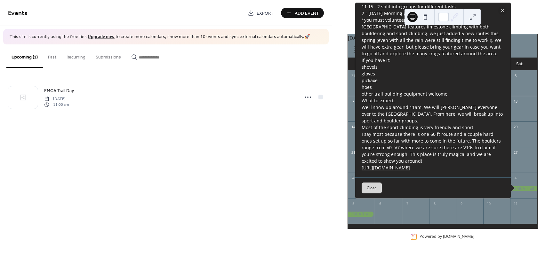  I want to click on span: Export, so click(265, 13).